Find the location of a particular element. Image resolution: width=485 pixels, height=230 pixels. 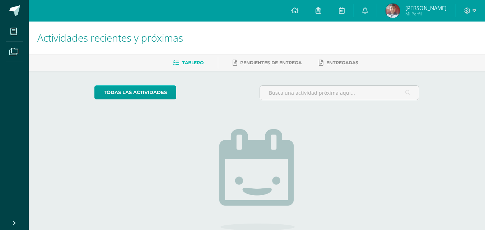

span: Actividades recientes y próximas is located at coordinates (110, 38).